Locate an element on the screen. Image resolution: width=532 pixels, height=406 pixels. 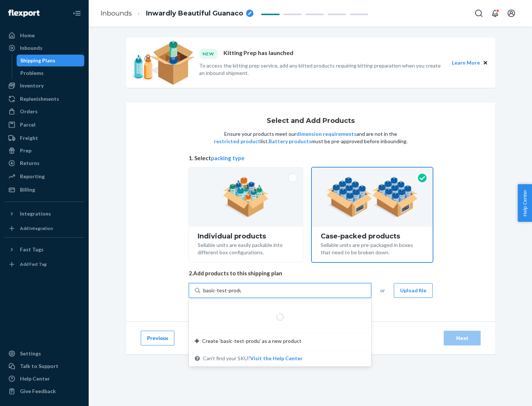
div: Orders is located at coordinates (29, 111).